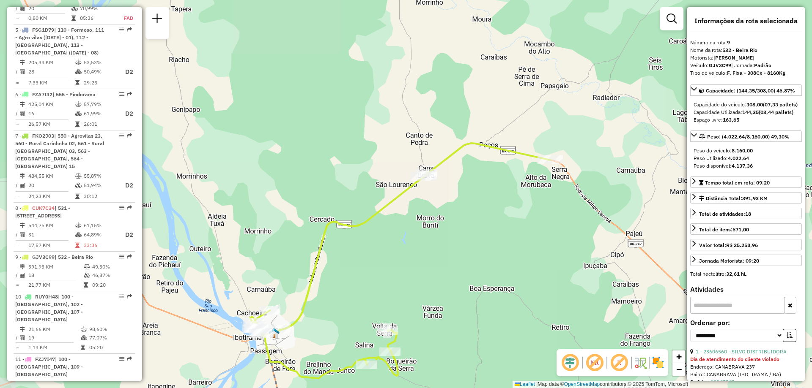 This screenshot has width=812, height=388. I want to click on span: Peso: (4.022,64/8.160,00) 49,30%, so click(748, 137).